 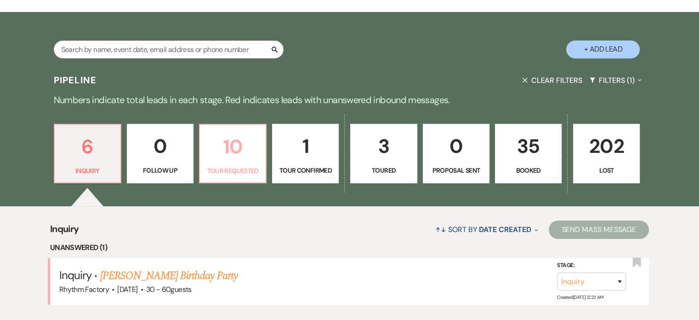 What do you see at coordinates (456, 154) in the screenshot?
I see `a: 0Proposal Sent` at bounding box center [456, 154].